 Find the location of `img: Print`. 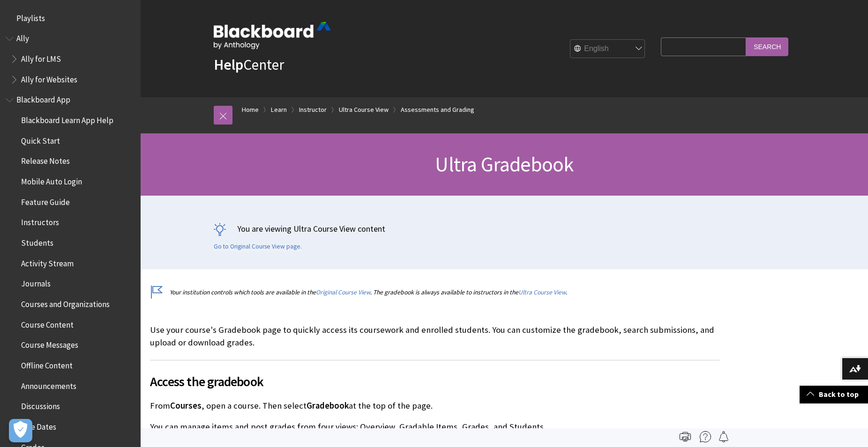

img: Print is located at coordinates (685, 437).